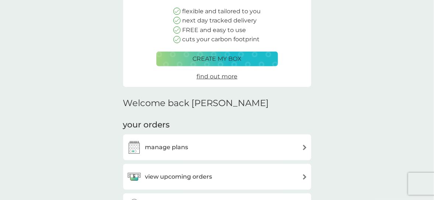  I want to click on button: create my box, so click(217, 59).